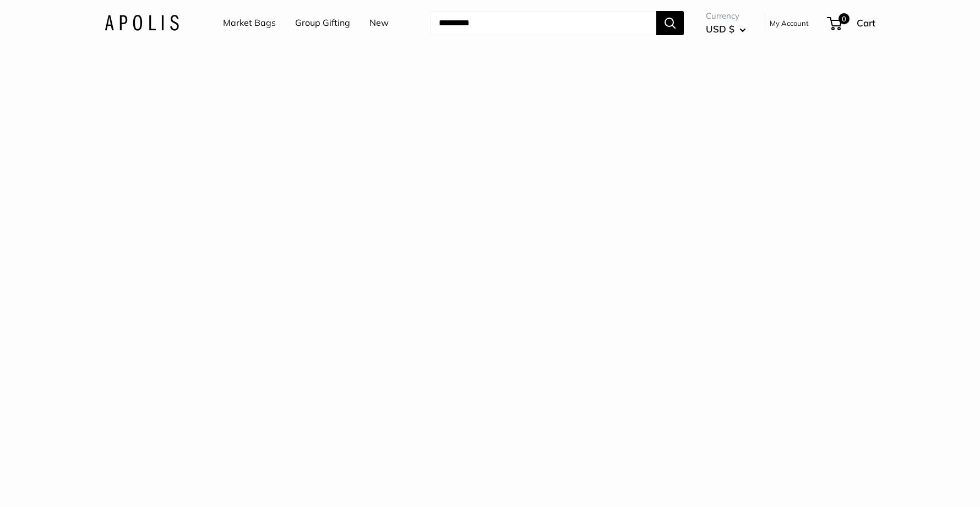 The width and height of the screenshot is (980, 507). I want to click on span: USD $, so click(720, 29).